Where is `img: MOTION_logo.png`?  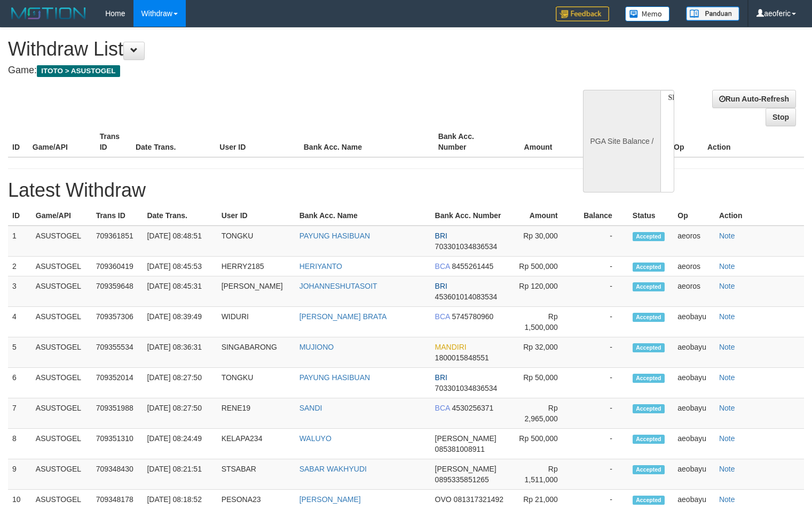 img: MOTION_logo.png is located at coordinates (49, 13).